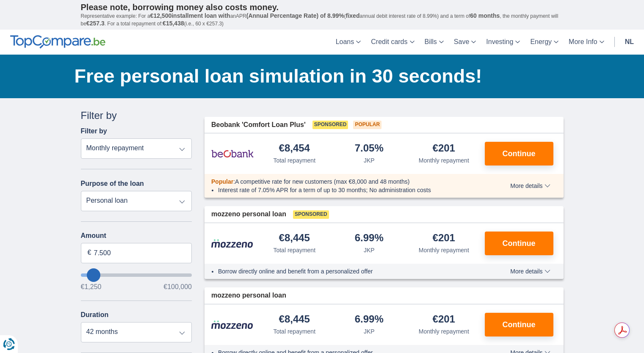 The height and width of the screenshot is (353, 644). Describe the element at coordinates (278, 76) in the screenshot. I see `font: Free personal loan simulation in 30 seconds!` at that location.